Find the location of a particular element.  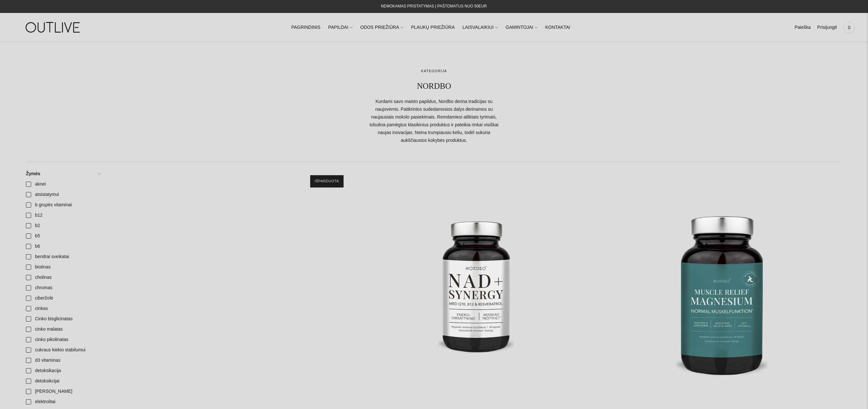

a: bendrai sveikatai is located at coordinates (63, 257).